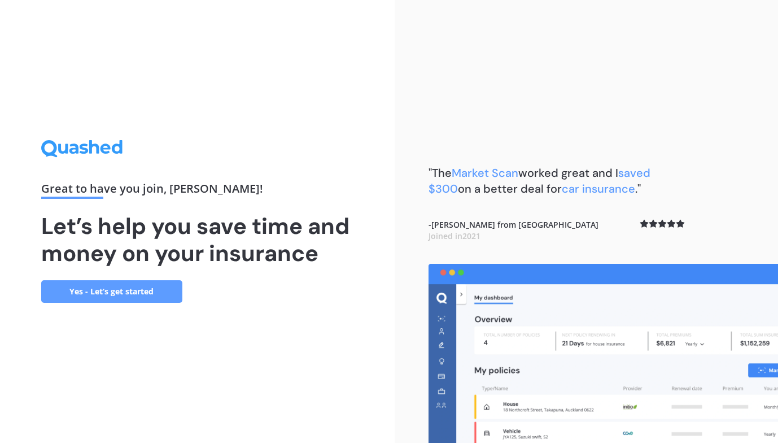 Image resolution: width=778 pixels, height=443 pixels. Describe the element at coordinates (603, 353) in the screenshot. I see `img: dashboard.webp` at that location.